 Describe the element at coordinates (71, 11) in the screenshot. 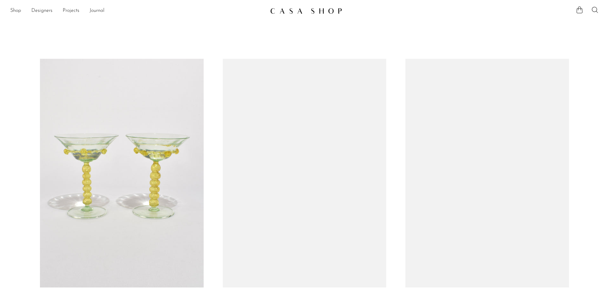

I see `a: Projects` at that location.